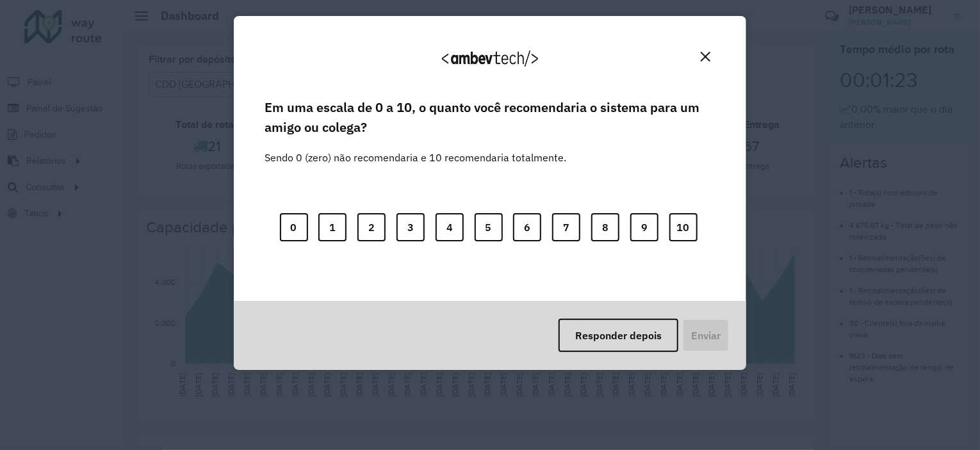 This screenshot has width=980, height=450. What do you see at coordinates (449, 227) in the screenshot?
I see `button: 4` at bounding box center [449, 227].